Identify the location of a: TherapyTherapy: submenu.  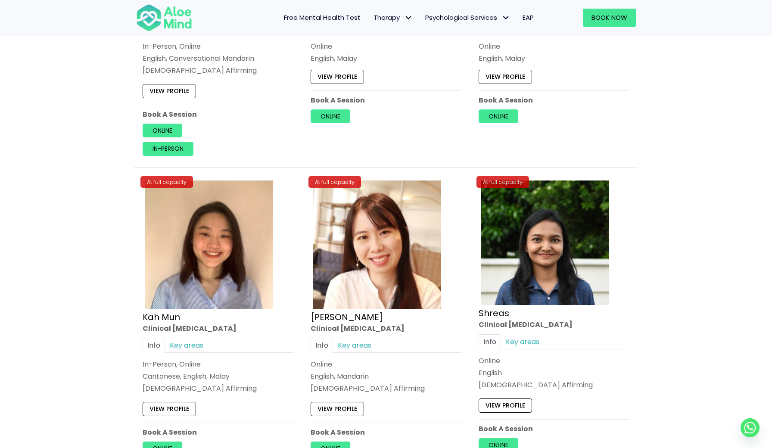
(393, 18).